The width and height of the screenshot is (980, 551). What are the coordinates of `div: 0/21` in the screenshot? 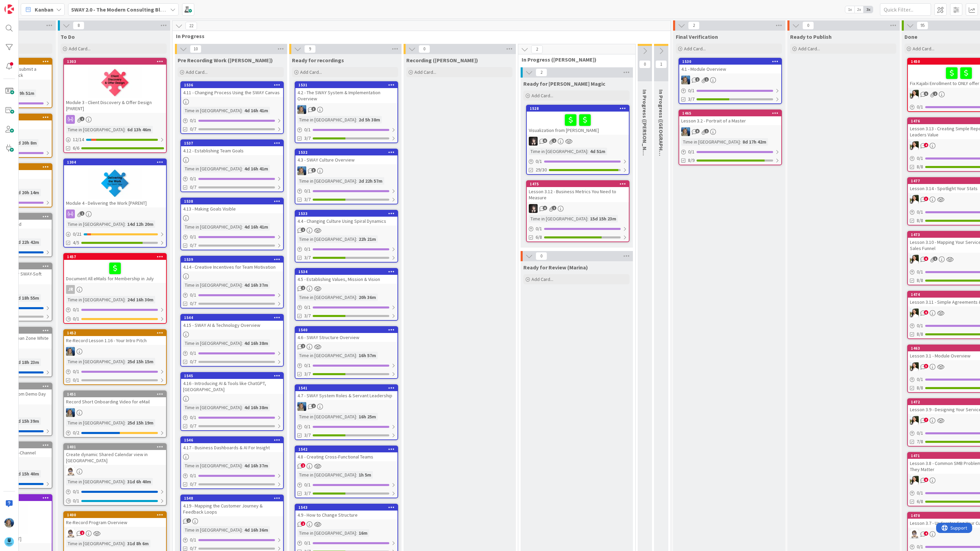 It's located at (115, 234).